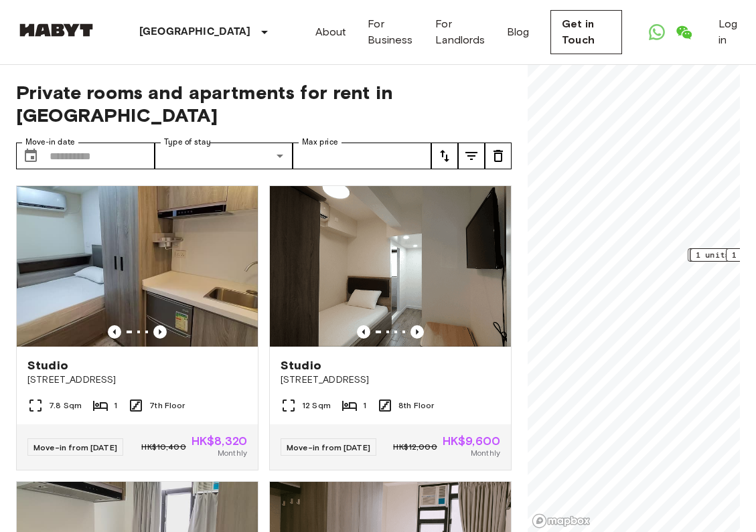 Image resolution: width=756 pixels, height=532 pixels. I want to click on span: 12 Sqm, so click(316, 405).